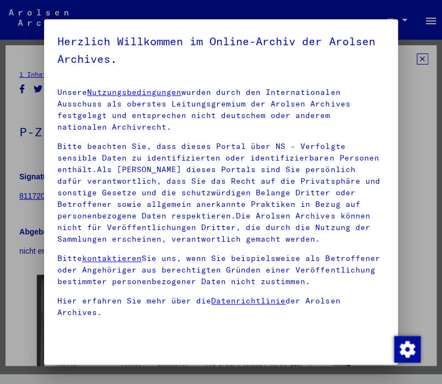 The image size is (442, 384). I want to click on a: kontaktieren, so click(112, 258).